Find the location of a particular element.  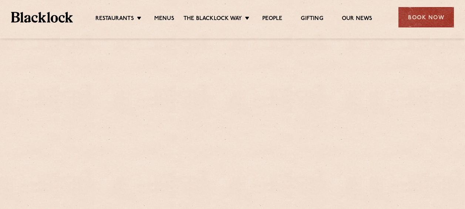

a: People is located at coordinates (272, 19).